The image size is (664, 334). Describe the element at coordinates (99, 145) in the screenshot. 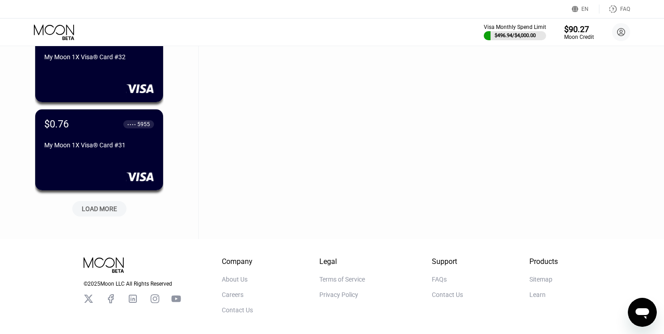

I see `div: My Moon 1X Visa® Card #31` at that location.